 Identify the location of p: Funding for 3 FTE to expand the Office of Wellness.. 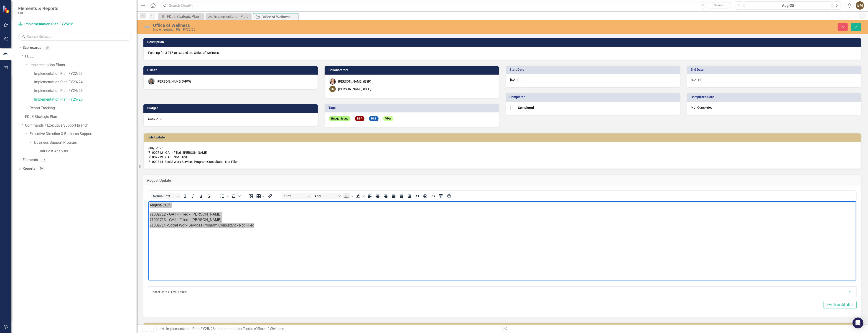
(502, 52).